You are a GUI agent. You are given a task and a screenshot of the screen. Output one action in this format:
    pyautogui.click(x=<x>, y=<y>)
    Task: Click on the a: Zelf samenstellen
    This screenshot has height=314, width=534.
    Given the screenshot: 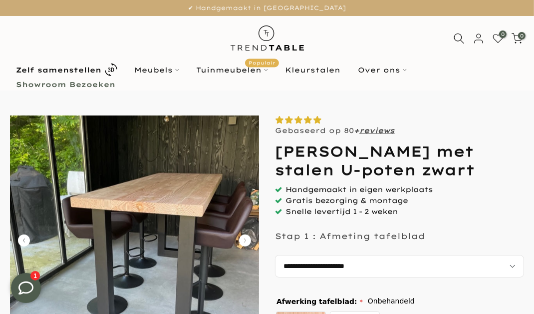 What is the action you would take?
    pyautogui.click(x=66, y=69)
    